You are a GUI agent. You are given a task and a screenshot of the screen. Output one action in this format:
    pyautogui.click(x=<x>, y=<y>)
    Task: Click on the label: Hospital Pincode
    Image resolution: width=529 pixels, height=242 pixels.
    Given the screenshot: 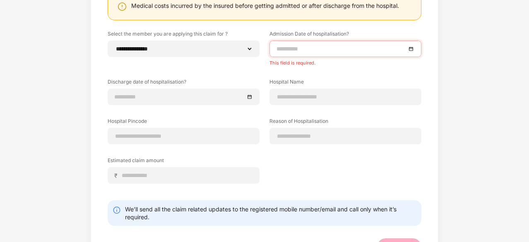 What is the action you would take?
    pyautogui.click(x=183, y=123)
    